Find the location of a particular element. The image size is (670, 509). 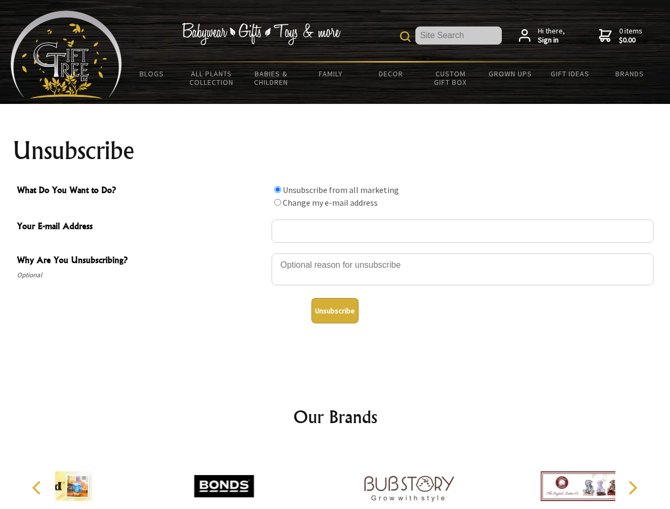

a: Grown Ups is located at coordinates (510, 74).